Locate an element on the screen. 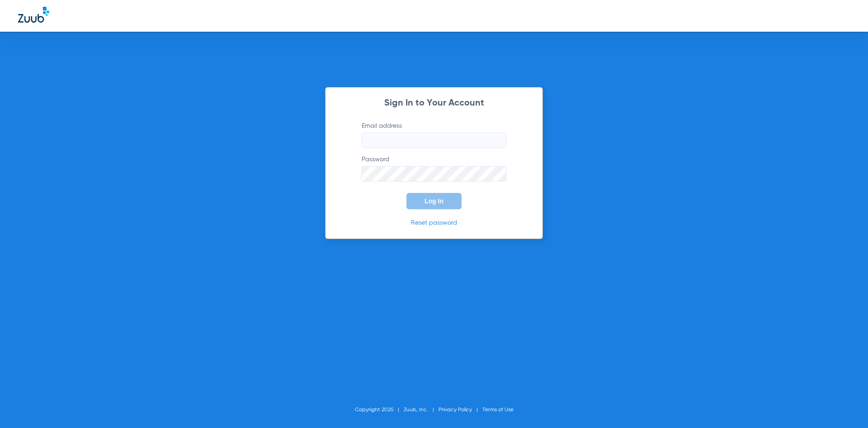 This screenshot has height=428, width=868. a: Privacy Policy is located at coordinates (455, 410).